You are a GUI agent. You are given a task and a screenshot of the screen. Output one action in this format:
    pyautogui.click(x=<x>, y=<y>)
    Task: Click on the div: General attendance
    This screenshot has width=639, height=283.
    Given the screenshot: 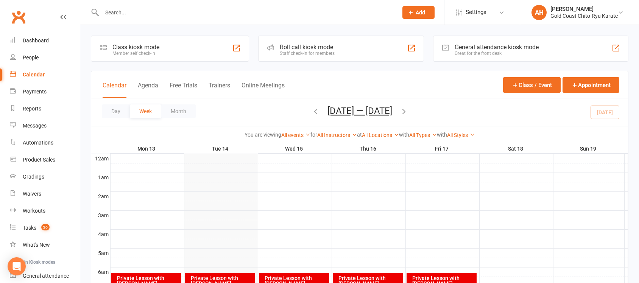 What is the action you would take?
    pyautogui.click(x=46, y=276)
    